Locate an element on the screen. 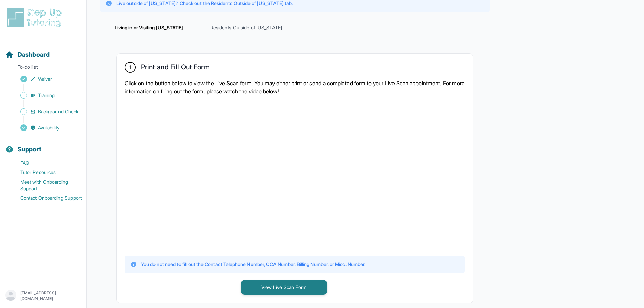 The height and width of the screenshot is (308, 644). button: Dashboard is located at coordinates (43, 51).